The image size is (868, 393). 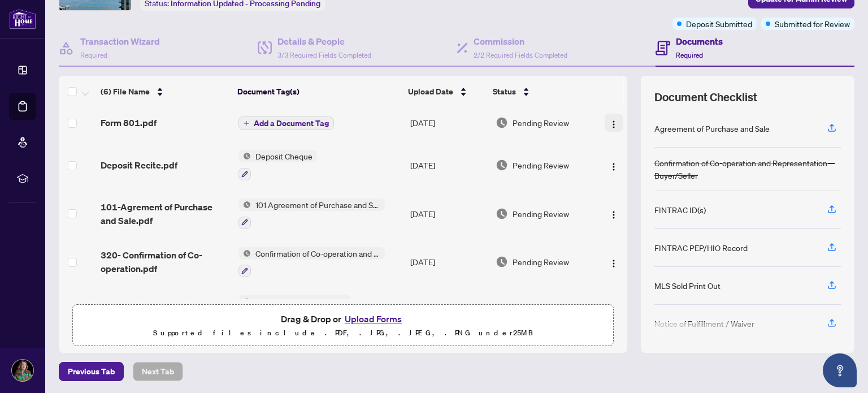 What do you see at coordinates (128, 122) in the screenshot?
I see `span: Form 801.pdf` at bounding box center [128, 122].